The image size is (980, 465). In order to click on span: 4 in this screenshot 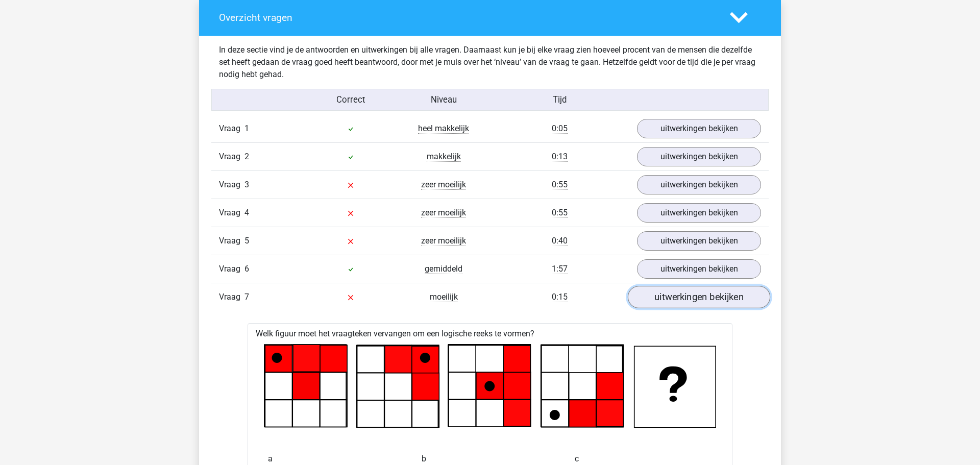, I will do `click(246, 213)`.